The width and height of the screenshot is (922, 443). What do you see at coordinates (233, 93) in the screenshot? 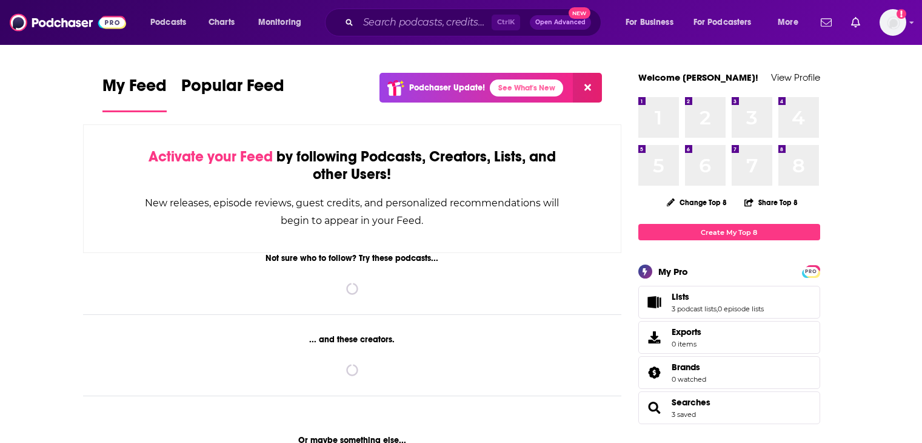
I see `a: Popular Feed` at bounding box center [233, 93].